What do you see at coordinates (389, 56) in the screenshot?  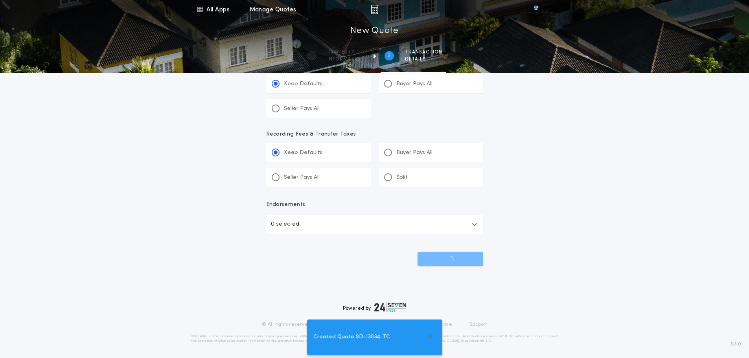 I see `h2: 2` at bounding box center [389, 56].